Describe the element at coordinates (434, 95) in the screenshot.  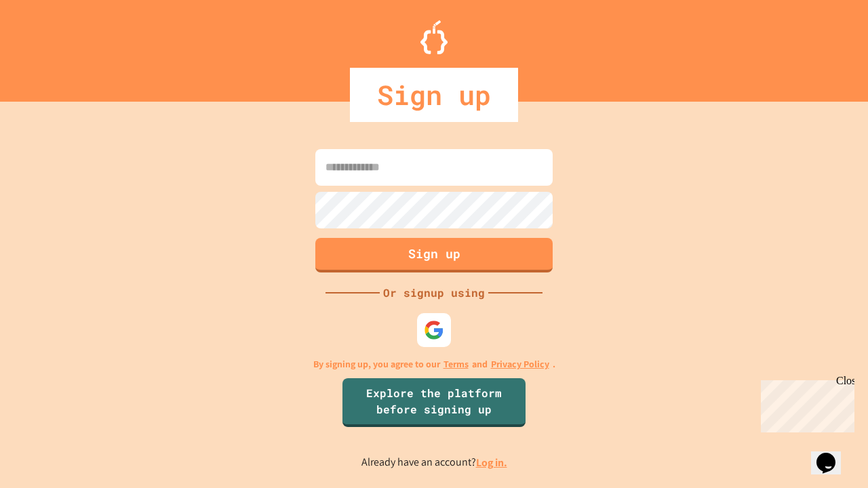
I see `div: Sign up` at that location.